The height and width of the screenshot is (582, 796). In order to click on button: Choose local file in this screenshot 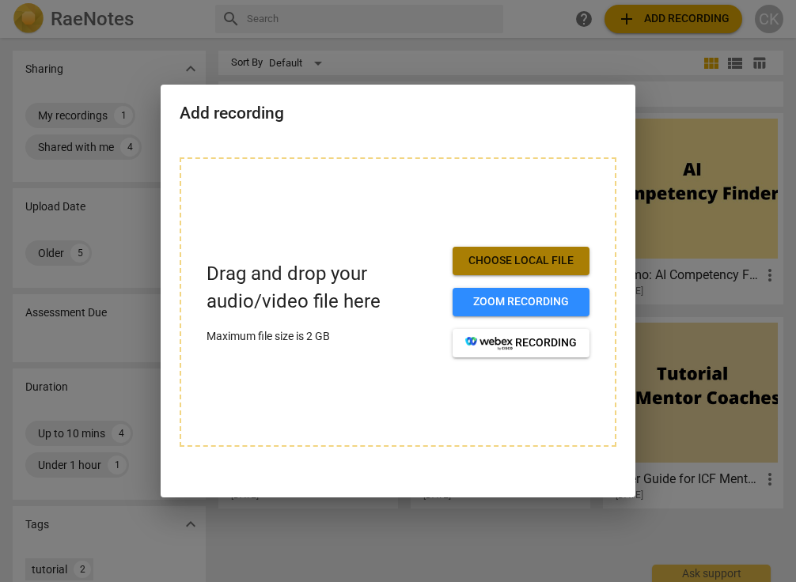, I will do `click(521, 261)`.